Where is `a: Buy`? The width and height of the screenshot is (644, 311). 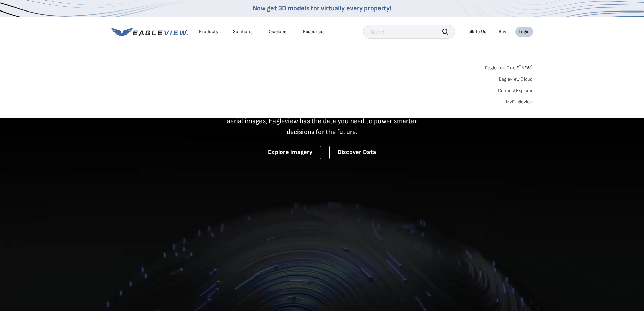 a: Buy is located at coordinates (502, 32).